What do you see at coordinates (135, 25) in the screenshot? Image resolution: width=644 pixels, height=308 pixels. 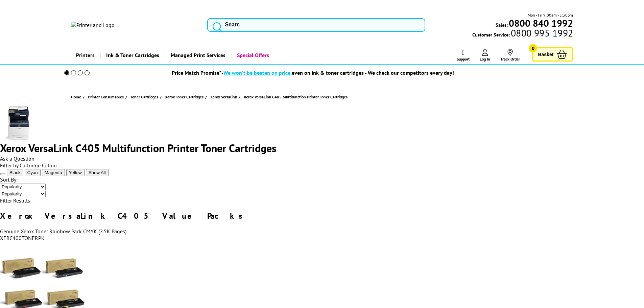 I see `a: Printerland Logo` at bounding box center [135, 25].